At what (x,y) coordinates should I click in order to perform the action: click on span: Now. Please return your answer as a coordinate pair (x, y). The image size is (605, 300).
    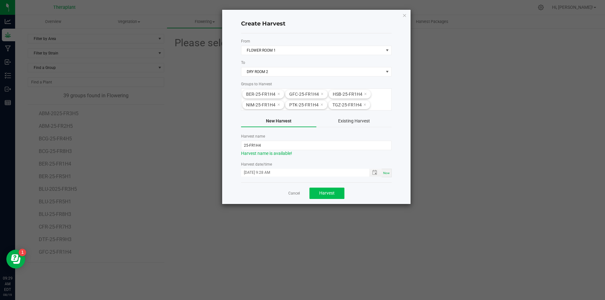
    Looking at the image, I should click on (387, 173).